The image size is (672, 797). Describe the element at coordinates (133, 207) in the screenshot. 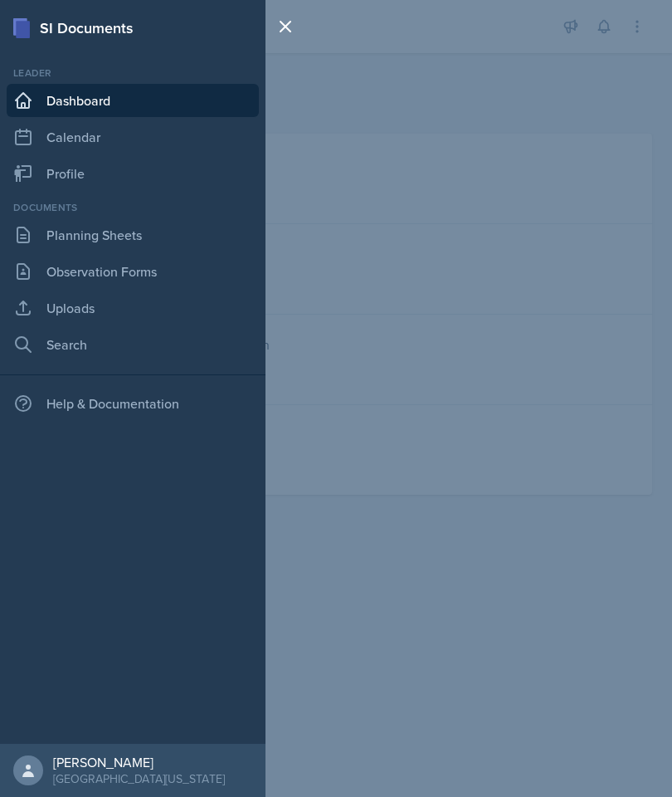

I see `div: Documents` at that location.